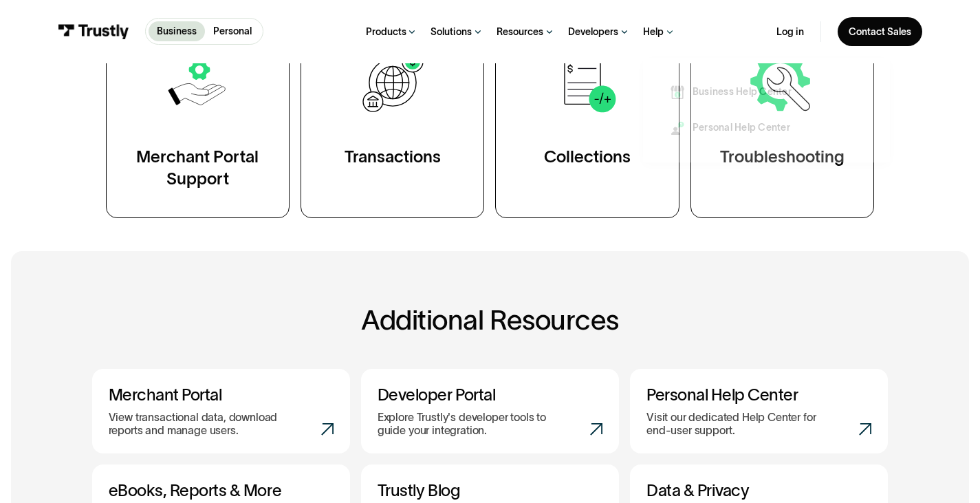 This screenshot has width=980, height=503. I want to click on div: Personal Help Center, so click(742, 128).